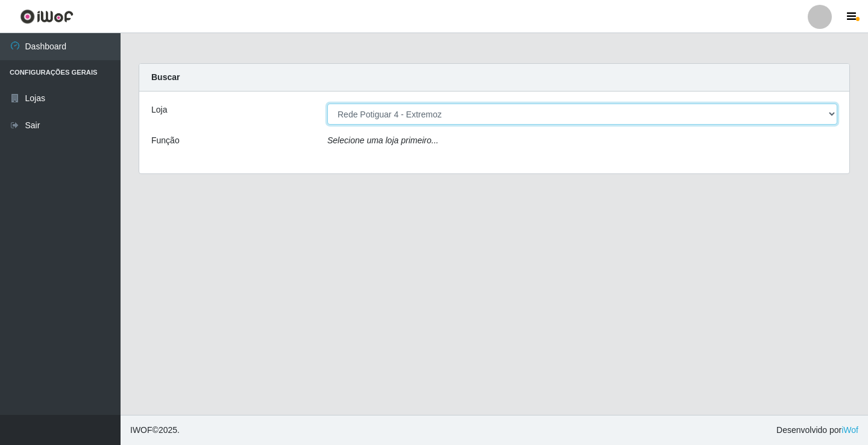  What do you see at coordinates (817, 430) in the screenshot?
I see `span: Desenvolvido por` at bounding box center [817, 430].